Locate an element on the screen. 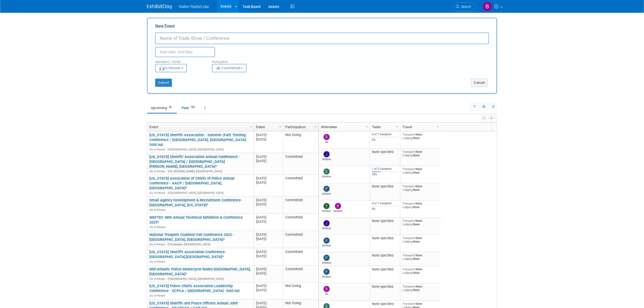 The image size is (644, 308). img: Joe Bartels is located at coordinates (327, 223).